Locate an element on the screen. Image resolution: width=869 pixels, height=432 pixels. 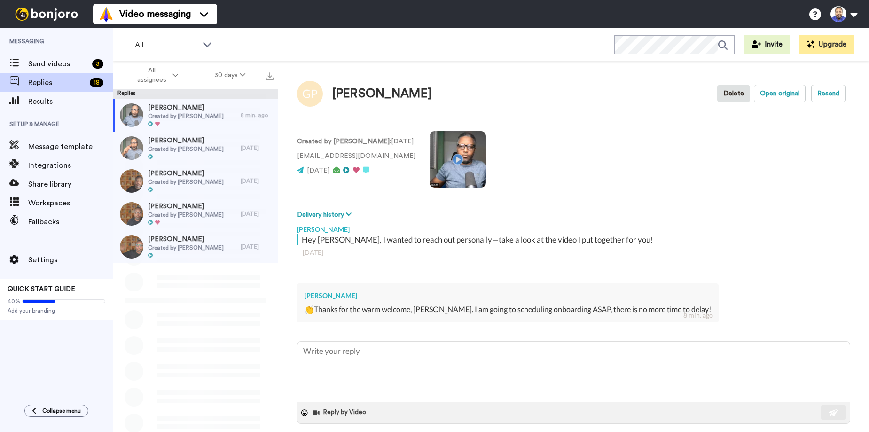
span: Replies is located at coordinates (57, 83).